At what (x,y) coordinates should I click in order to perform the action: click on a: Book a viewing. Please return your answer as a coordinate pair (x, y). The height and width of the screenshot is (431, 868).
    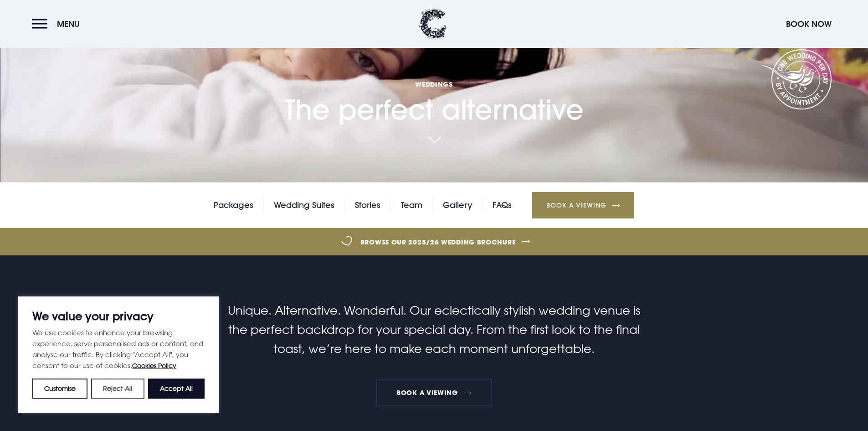
    Looking at the image, I should click on (434, 392).